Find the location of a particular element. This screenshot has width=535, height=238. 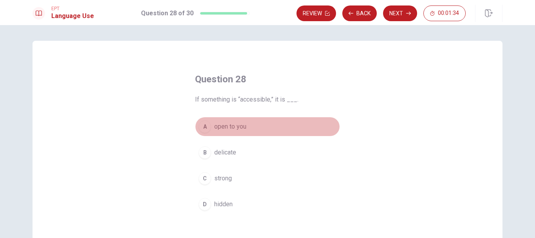

div: B is located at coordinates (205, 152).